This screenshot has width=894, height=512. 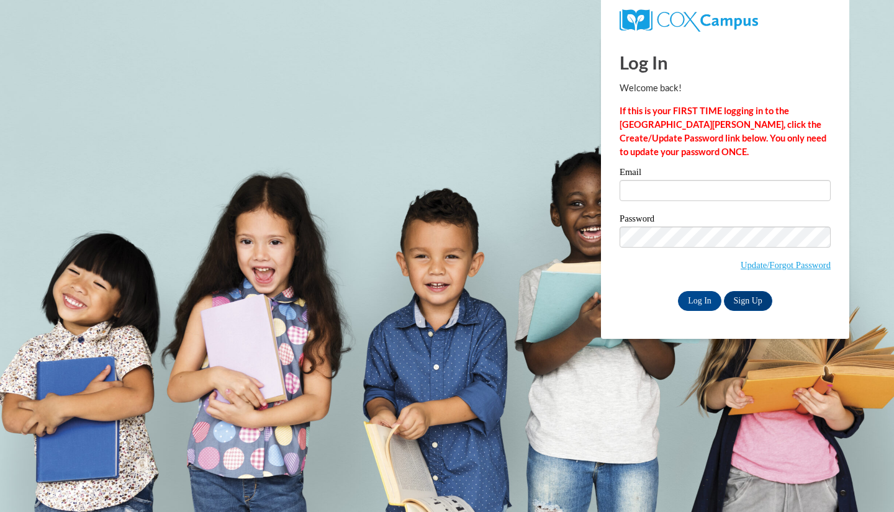 What do you see at coordinates (725, 88) in the screenshot?
I see `p: Welcome back!` at bounding box center [725, 88].